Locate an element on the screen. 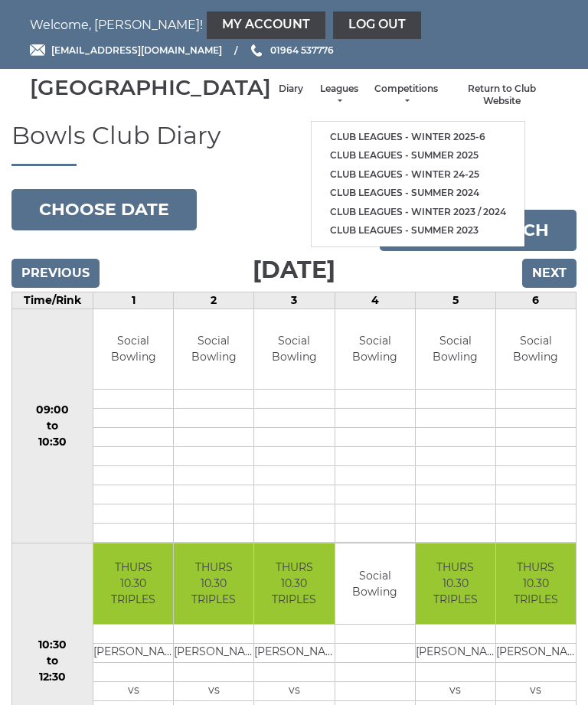 The image size is (588, 705). a: Club leagues - Summer 2025 is located at coordinates (418, 155).